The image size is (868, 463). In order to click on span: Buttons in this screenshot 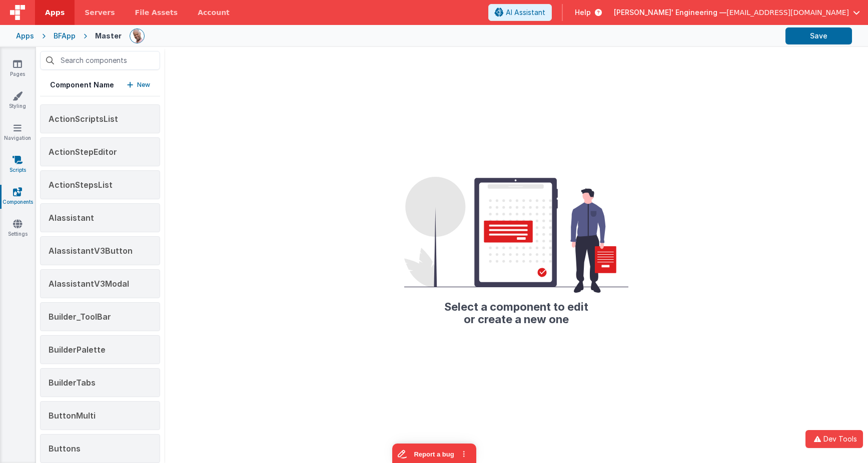, I will do `click(65, 449)`.